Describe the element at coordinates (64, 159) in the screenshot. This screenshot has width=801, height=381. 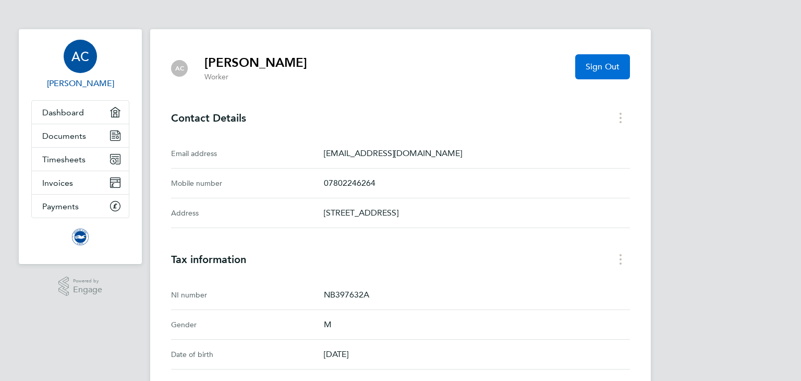
I see `span: Timesheets` at that location.